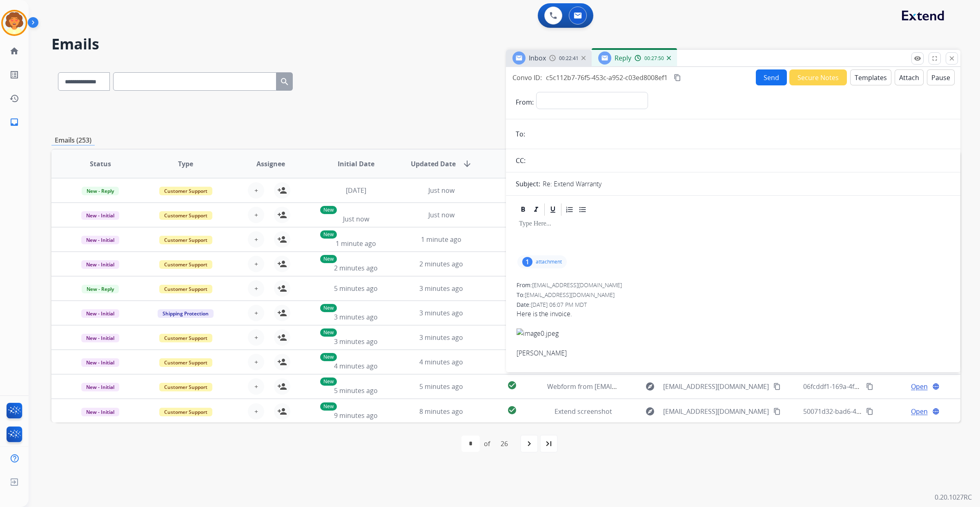  I want to click on mat-icon: history, so click(15, 98).